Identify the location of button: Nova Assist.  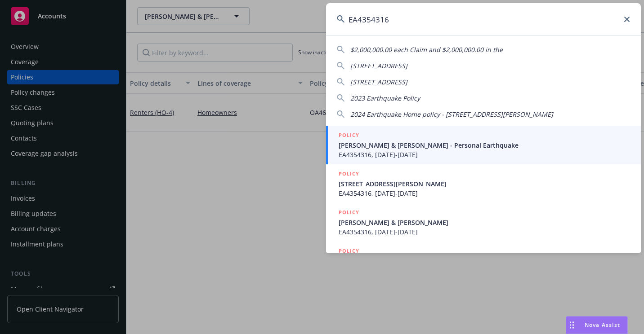
(597, 325).